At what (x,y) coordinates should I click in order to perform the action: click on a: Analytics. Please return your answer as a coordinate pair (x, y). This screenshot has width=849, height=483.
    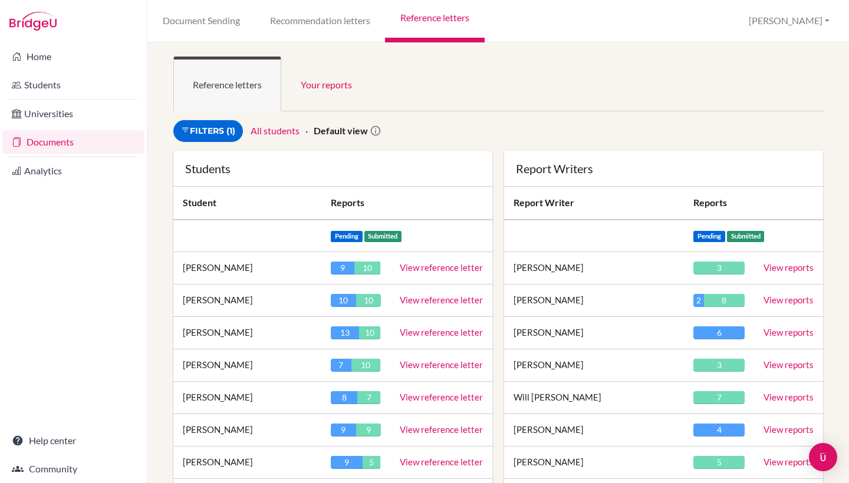
    Looking at the image, I should click on (73, 171).